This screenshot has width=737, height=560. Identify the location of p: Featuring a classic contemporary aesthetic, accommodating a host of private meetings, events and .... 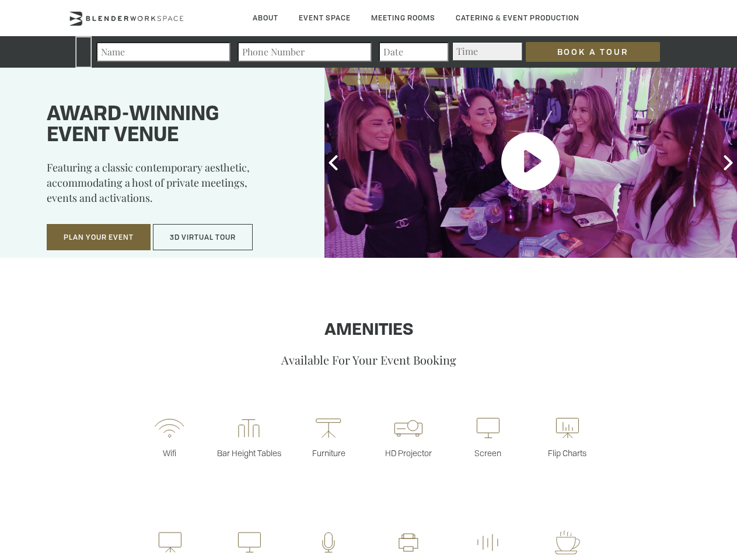
(171, 186).